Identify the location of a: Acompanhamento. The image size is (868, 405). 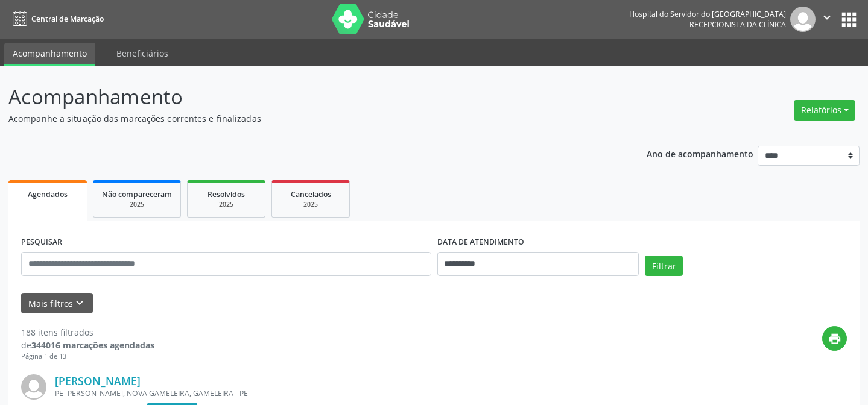
(50, 55).